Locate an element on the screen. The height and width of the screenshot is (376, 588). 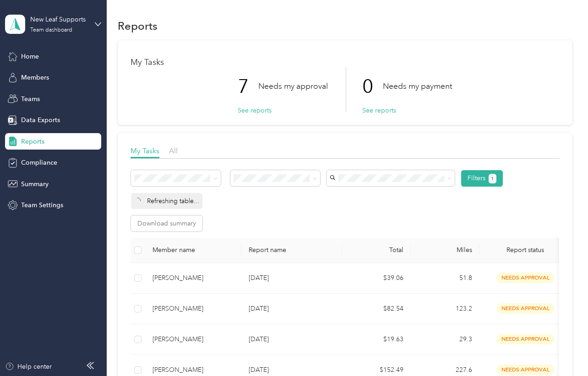
p: Needs my payment is located at coordinates (417, 86).